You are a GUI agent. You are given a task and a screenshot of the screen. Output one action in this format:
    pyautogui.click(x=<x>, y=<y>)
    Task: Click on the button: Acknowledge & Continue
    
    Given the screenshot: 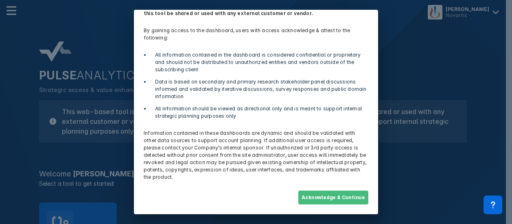 What is the action you would take?
    pyautogui.click(x=333, y=197)
    